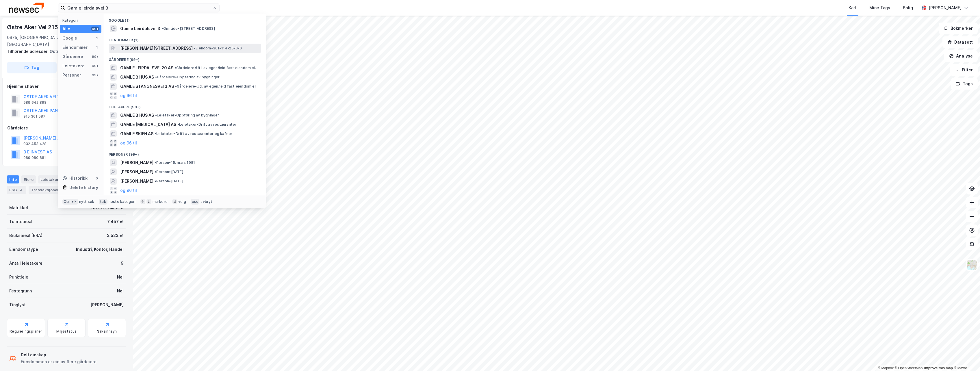  What do you see at coordinates (66, 86) in the screenshot?
I see `div: Hjemmelshaver` at bounding box center [66, 86].